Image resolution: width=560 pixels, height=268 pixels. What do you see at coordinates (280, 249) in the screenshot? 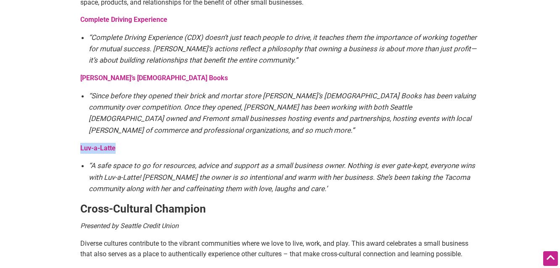
I see `p: Diverse cultures contribute to the vibrant communities where we love to live, work, and play. Thi...` at bounding box center [280, 249].